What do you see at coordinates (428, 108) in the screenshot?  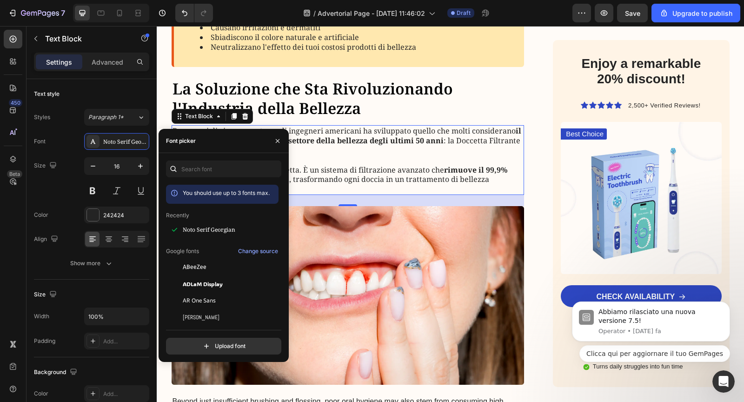 I see `p: Best Choice` at bounding box center [428, 108].